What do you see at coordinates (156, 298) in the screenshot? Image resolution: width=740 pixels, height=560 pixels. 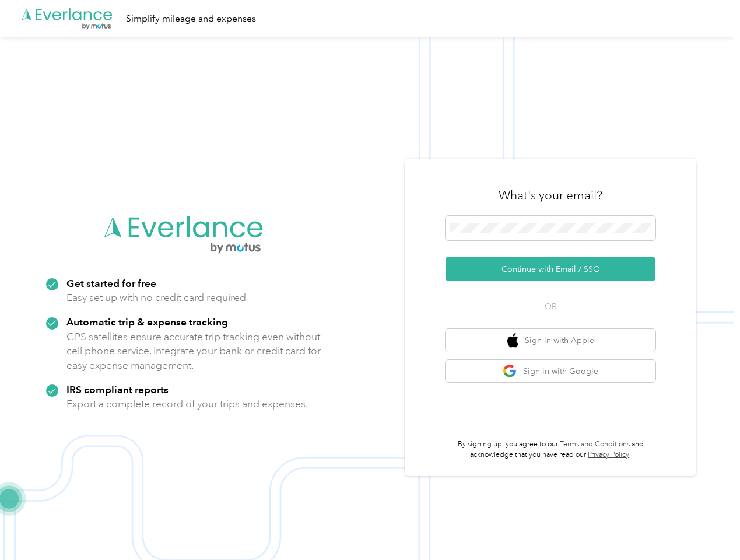 I see `p: Easy set up with no credit card required` at bounding box center [156, 298].